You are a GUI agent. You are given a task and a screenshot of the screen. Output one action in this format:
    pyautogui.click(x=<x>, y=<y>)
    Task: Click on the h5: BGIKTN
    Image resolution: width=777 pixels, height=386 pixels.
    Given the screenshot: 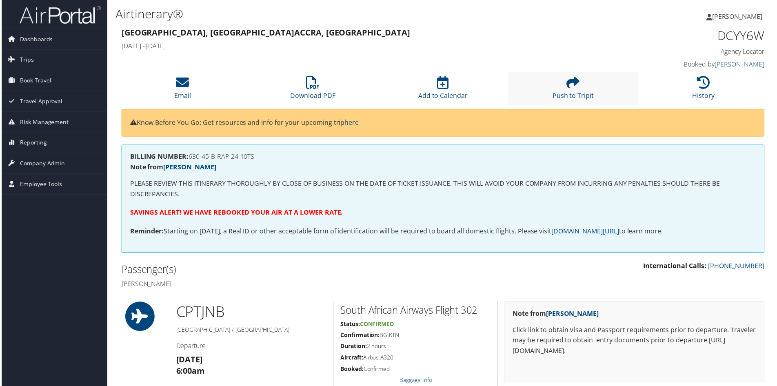 What is the action you would take?
    pyautogui.click(x=416, y=337)
    